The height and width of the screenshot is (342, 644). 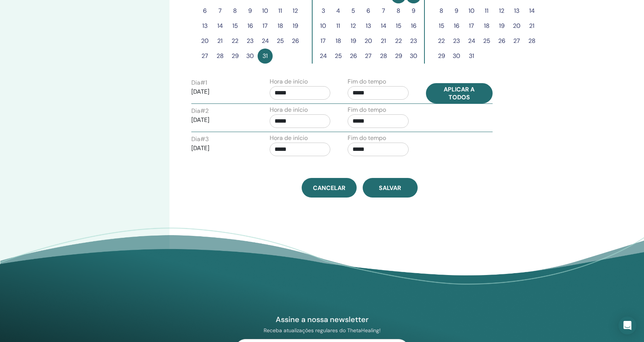 I want to click on button: Salvar, so click(x=390, y=188).